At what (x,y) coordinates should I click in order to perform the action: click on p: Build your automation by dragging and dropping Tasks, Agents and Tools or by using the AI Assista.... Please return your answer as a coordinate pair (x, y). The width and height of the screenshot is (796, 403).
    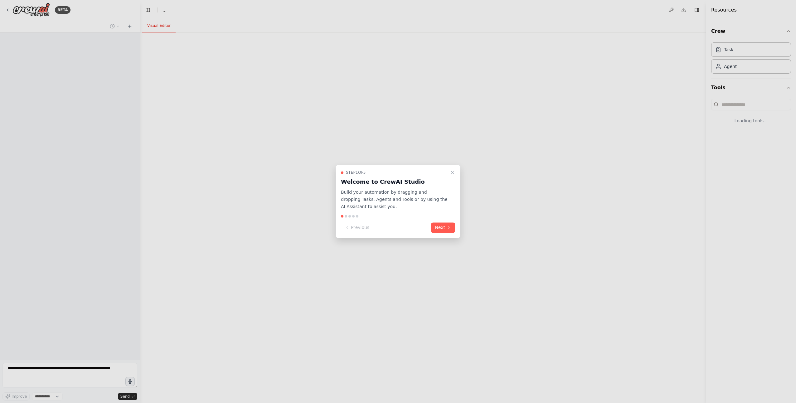
    Looking at the image, I should click on (394, 199).